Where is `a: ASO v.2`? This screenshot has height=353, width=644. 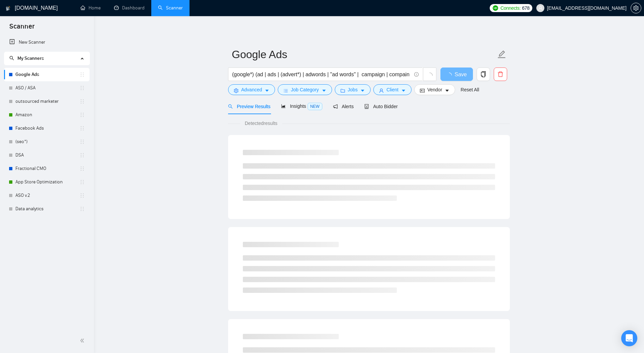 a: ASO v.2 is located at coordinates (47, 195).